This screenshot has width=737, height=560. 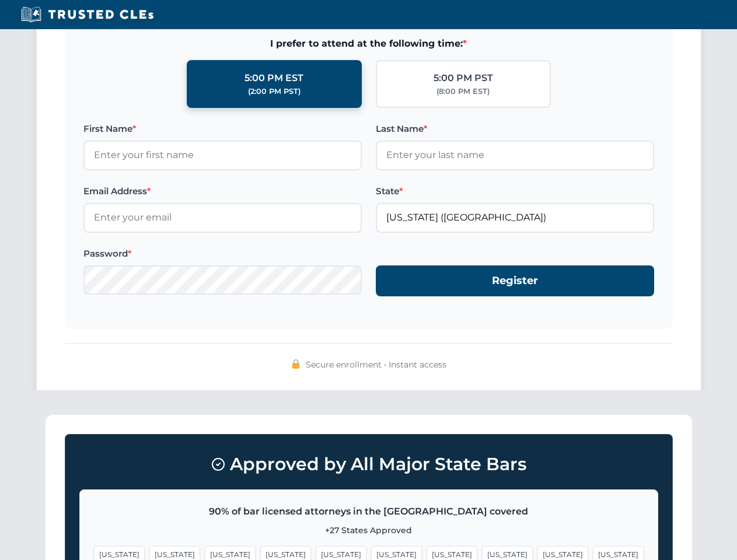 I want to click on button: Register, so click(x=515, y=280).